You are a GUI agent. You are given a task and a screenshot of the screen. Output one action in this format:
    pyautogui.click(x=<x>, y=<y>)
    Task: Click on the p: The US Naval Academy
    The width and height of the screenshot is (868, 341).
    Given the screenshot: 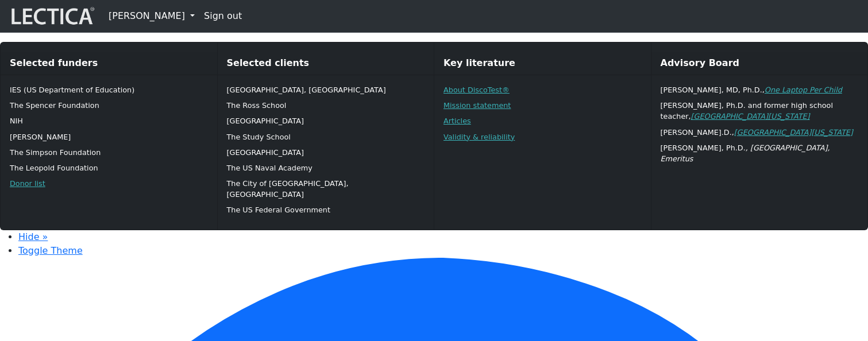 What is the action you would take?
    pyautogui.click(x=326, y=167)
    